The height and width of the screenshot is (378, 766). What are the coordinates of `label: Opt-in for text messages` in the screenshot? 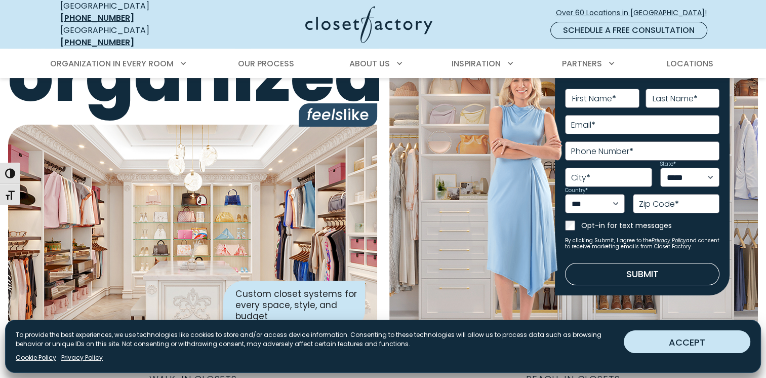 It's located at (650, 225).